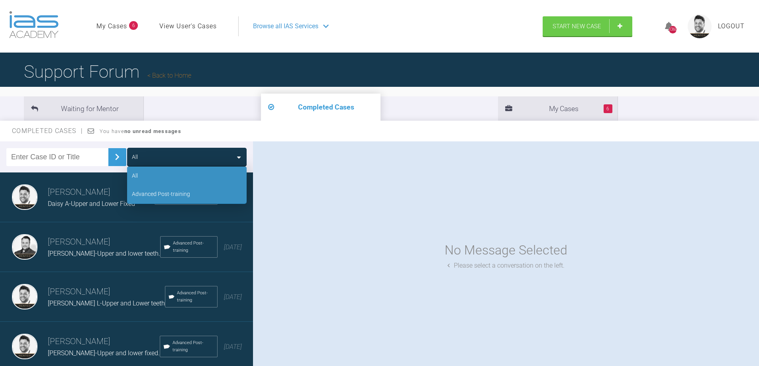 This screenshot has width=759, height=366. Describe the element at coordinates (286, 26) in the screenshot. I see `span: Browse all IAS Services` at that location.